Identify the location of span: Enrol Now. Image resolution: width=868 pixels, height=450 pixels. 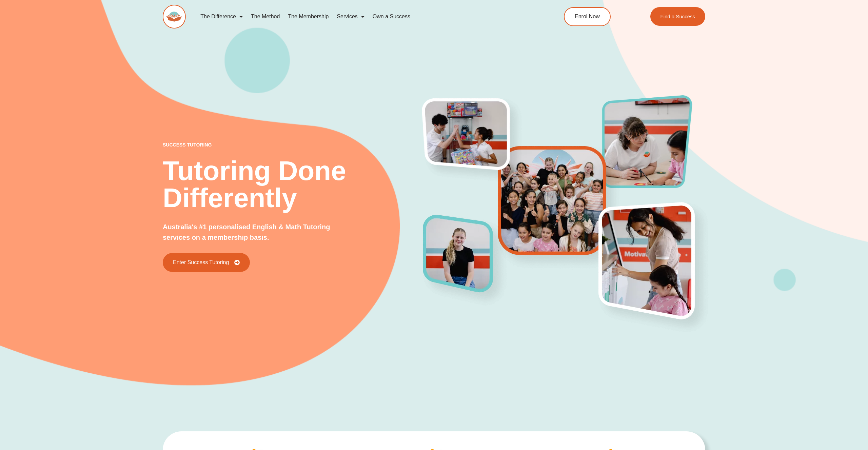
(587, 17).